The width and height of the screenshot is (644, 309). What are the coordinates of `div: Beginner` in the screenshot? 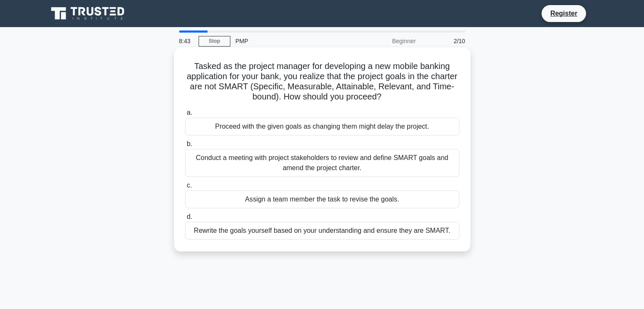 It's located at (384, 41).